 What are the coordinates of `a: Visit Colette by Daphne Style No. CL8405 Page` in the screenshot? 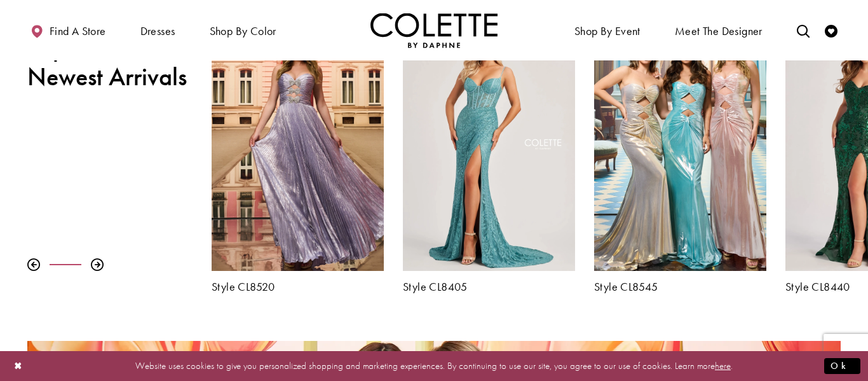 It's located at (489, 146).